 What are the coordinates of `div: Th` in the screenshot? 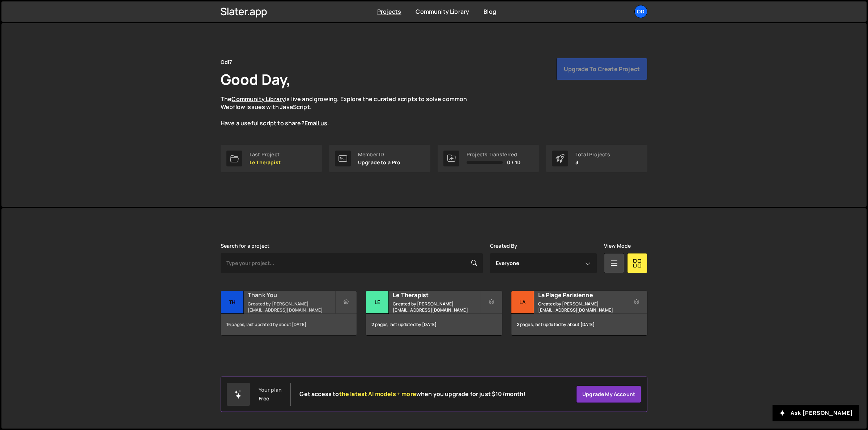 It's located at (232, 302).